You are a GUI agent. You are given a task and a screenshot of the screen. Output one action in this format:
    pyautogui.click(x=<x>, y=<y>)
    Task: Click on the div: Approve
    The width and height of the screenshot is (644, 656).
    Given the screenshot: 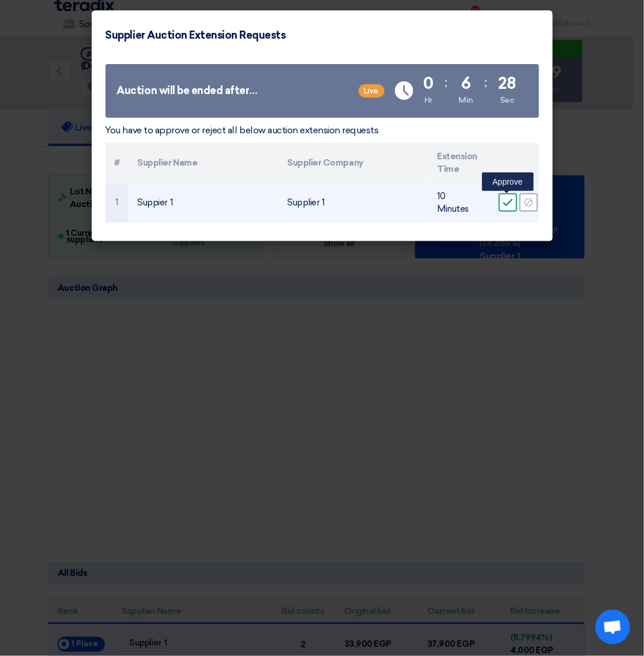 What is the action you would take?
    pyautogui.click(x=508, y=182)
    